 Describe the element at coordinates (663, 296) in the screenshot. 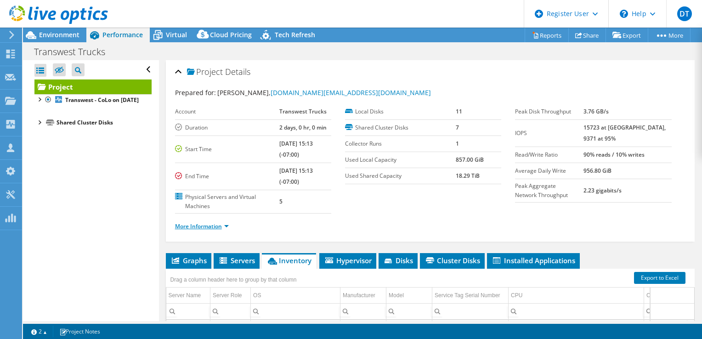

I see `div: CPU Sockets` at that location.